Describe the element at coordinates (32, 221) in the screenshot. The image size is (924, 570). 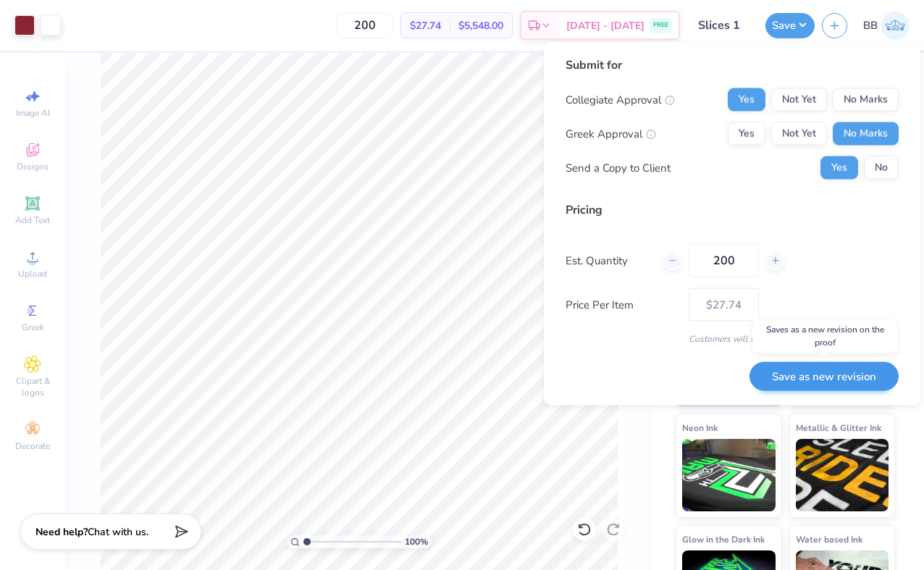
I see `span: Add Text` at that location.